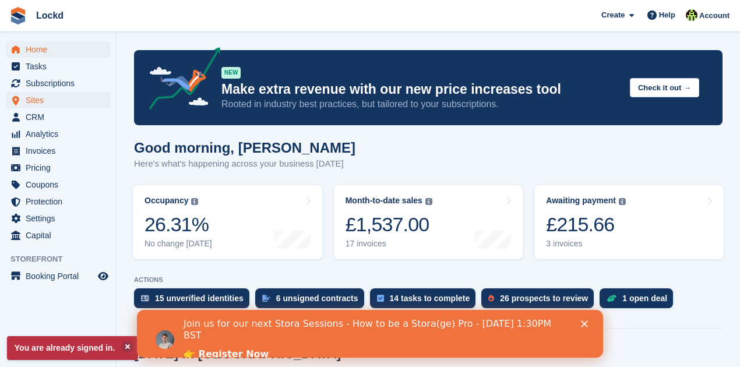  I want to click on a: 6 unsigned contracts, so click(312, 301).